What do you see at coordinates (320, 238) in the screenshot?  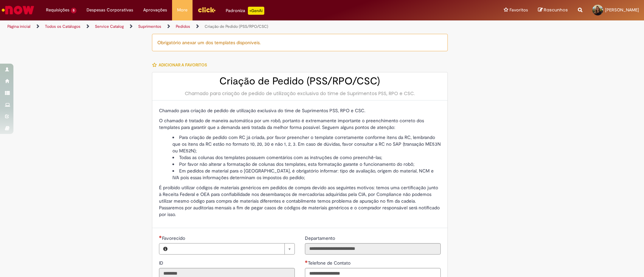 I see `label: Somente leitura - Departamento` at bounding box center [320, 238].